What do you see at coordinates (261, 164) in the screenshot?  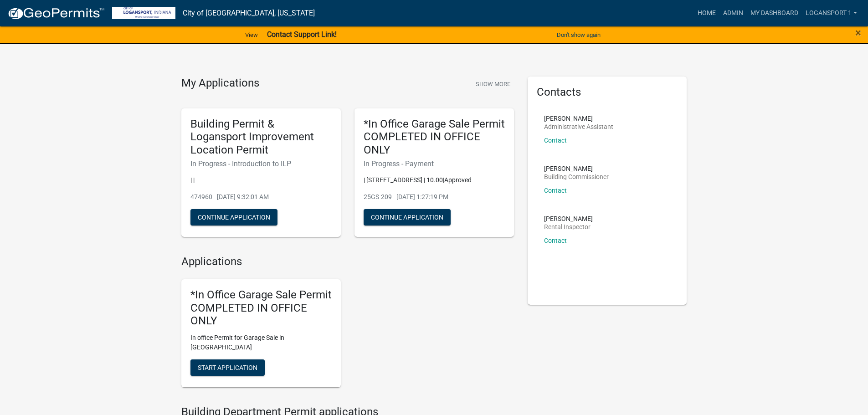 I see `h6: In Progress - Introduction to ILP` at bounding box center [261, 164].